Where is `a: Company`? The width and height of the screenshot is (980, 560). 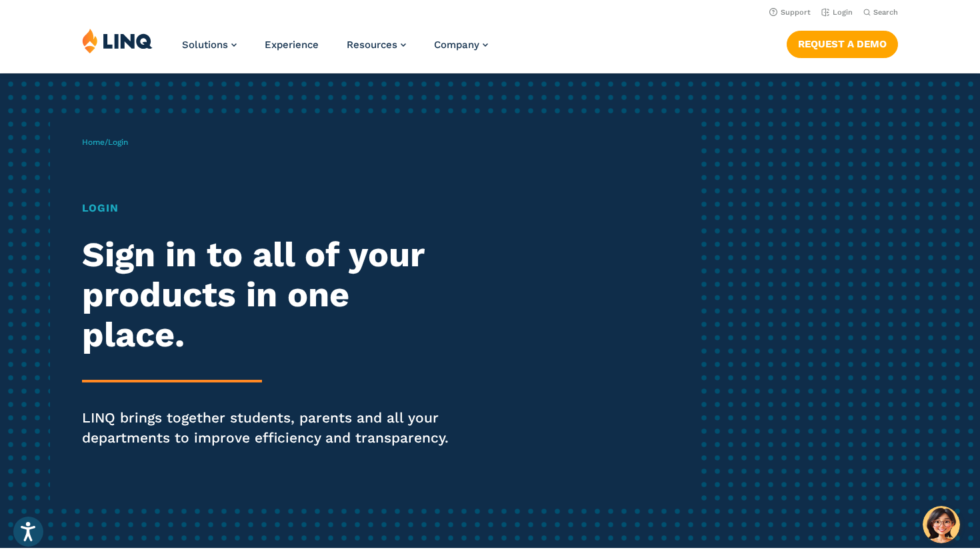 a: Company is located at coordinates (460, 44).